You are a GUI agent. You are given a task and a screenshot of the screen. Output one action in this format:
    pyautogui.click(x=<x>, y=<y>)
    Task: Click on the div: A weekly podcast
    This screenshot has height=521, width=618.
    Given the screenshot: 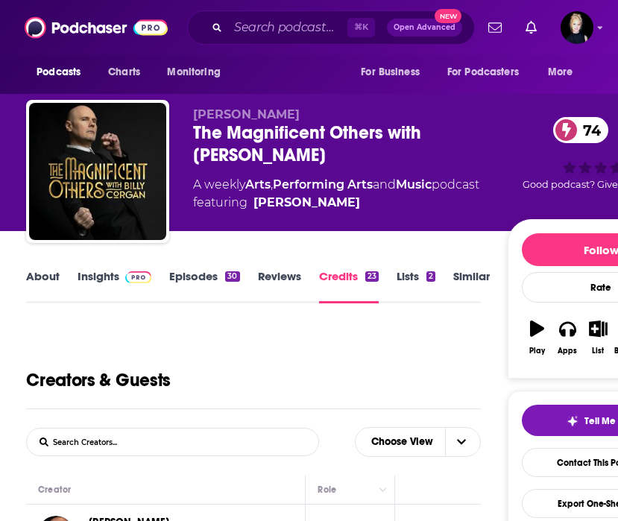 What is the action you would take?
    pyautogui.click(x=336, y=194)
    